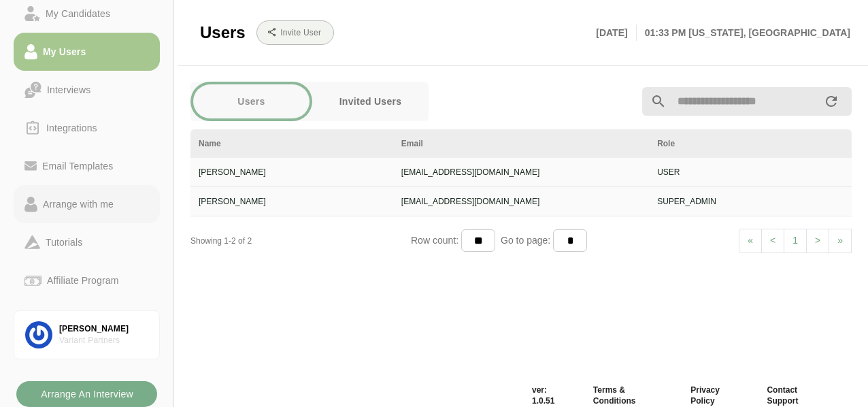 Image resolution: width=868 pixels, height=407 pixels. What do you see at coordinates (370, 102) in the screenshot?
I see `button: Invited Users` at bounding box center [370, 102].